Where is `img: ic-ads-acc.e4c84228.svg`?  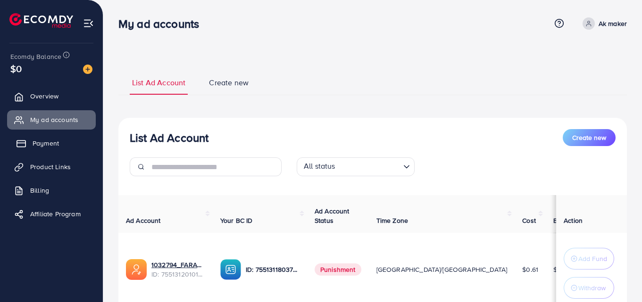
img: ic-ads-acc.e4c84228.svg is located at coordinates (136, 270).